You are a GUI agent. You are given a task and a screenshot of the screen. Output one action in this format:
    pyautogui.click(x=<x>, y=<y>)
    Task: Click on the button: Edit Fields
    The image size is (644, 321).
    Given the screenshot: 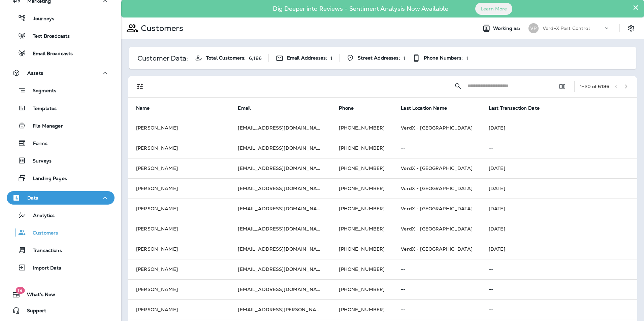 What is the action you would take?
    pyautogui.click(x=563, y=86)
    